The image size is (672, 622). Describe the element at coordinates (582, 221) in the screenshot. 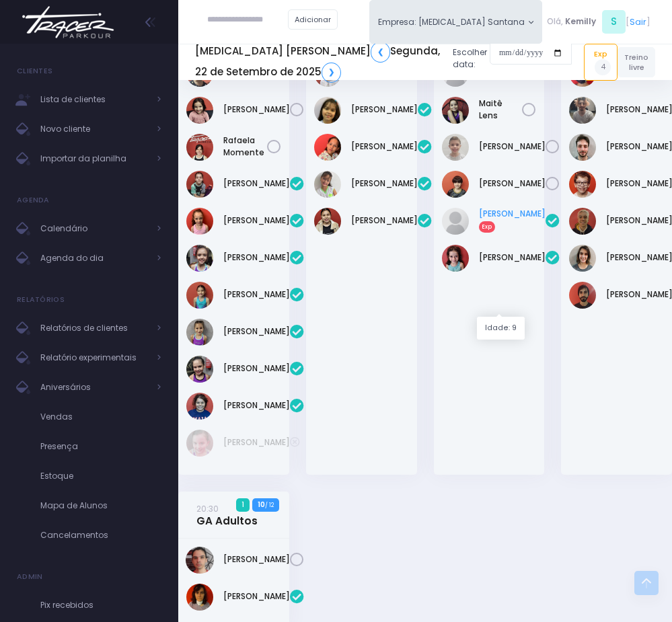

I see `img: Guilherme D'Oswaldo` at that location.